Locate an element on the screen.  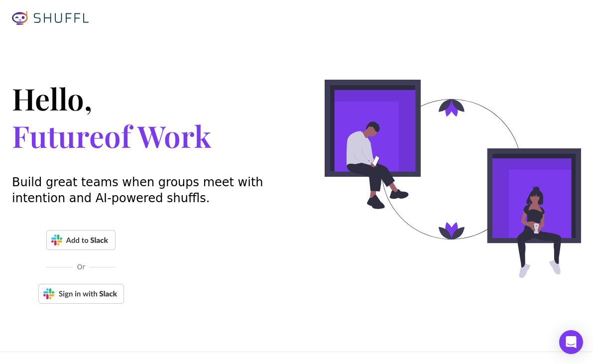
span: Or is located at coordinates (80, 267).